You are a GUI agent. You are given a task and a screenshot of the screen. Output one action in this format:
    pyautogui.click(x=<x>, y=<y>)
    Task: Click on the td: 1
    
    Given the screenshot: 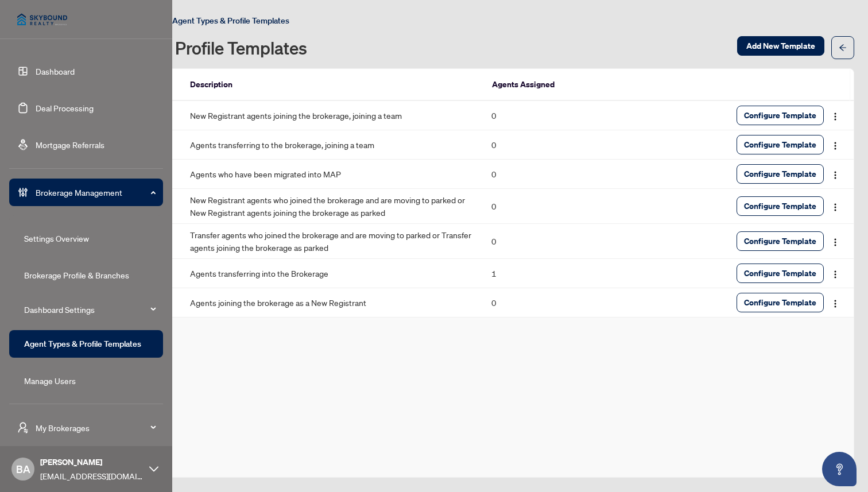 What is the action you would take?
    pyautogui.click(x=558, y=273)
    